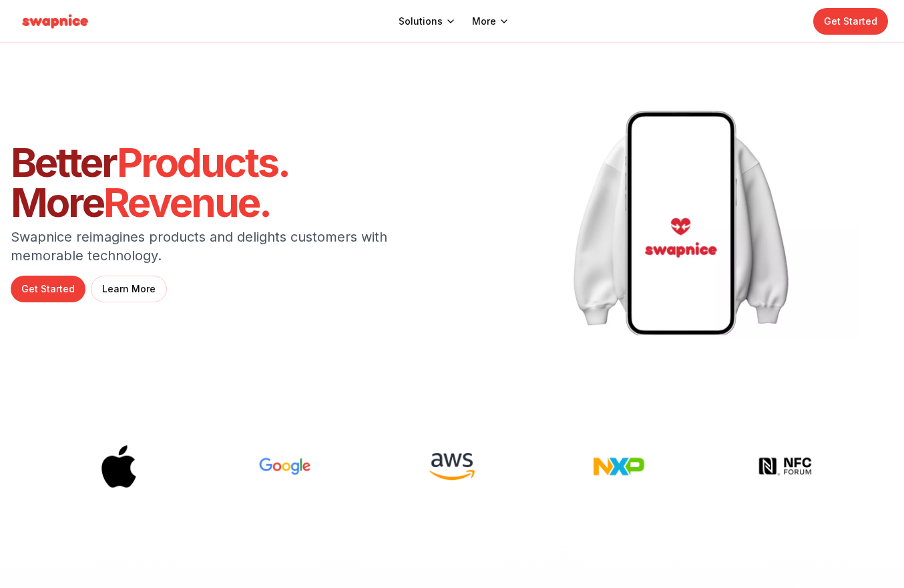 This screenshot has width=904, height=588. Describe the element at coordinates (187, 202) in the screenshot. I see `span: Revenue.` at that location.